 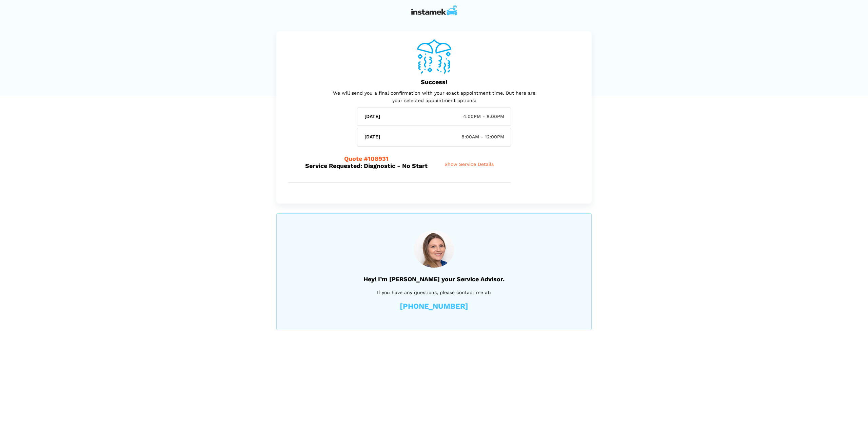 What do you see at coordinates (483, 117) in the screenshot?
I see `span: 4:00PM - 8:00PM` at bounding box center [483, 117].